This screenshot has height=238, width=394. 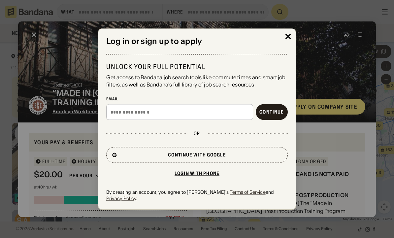 What do you see at coordinates (197, 134) in the screenshot?
I see `div: or` at bounding box center [197, 134].